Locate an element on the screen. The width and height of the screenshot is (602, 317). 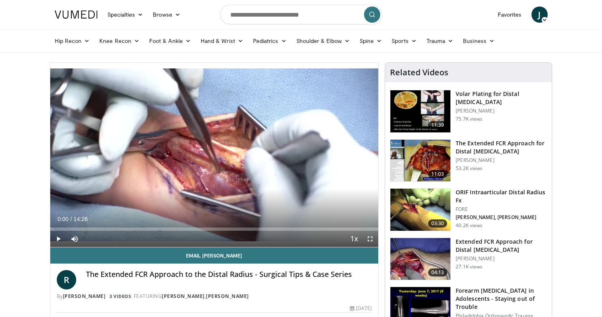
div: By FEATURING , is located at coordinates (214, 297).